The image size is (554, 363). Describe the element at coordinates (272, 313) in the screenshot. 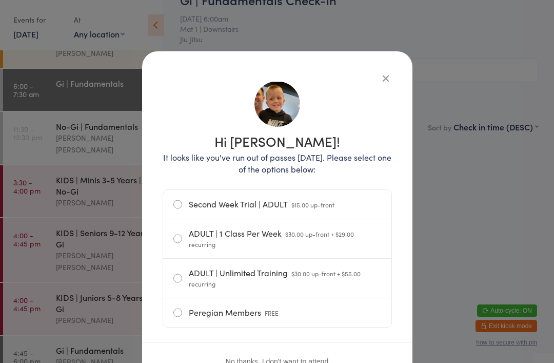

I see `span: FREE` at that location.